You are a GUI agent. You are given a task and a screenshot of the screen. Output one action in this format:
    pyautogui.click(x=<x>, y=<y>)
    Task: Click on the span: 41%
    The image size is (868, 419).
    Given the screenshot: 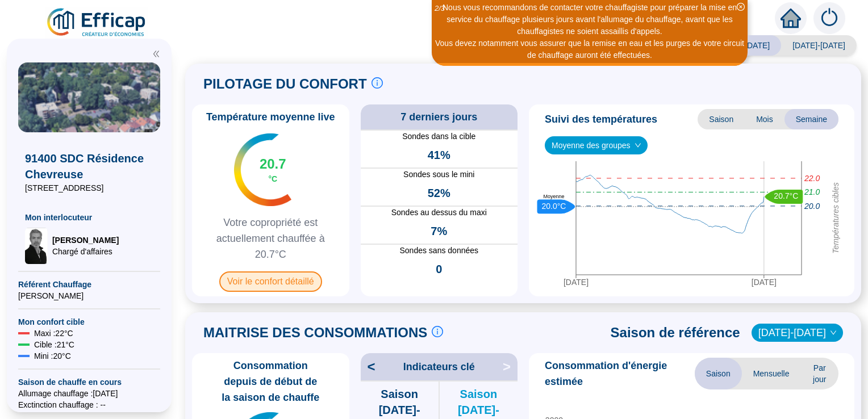 What is the action you would take?
    pyautogui.click(x=439, y=155)
    